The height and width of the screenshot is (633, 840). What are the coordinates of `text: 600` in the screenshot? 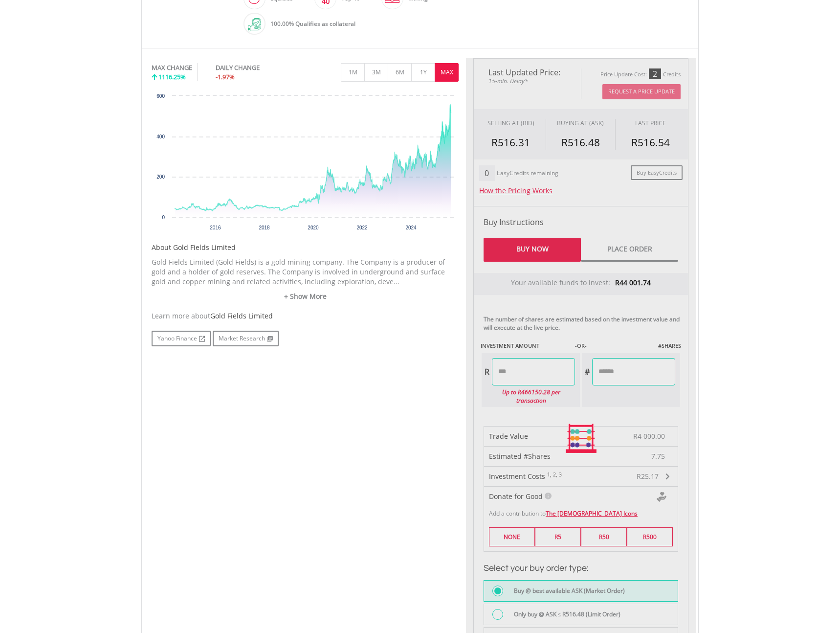 It's located at (161, 96).